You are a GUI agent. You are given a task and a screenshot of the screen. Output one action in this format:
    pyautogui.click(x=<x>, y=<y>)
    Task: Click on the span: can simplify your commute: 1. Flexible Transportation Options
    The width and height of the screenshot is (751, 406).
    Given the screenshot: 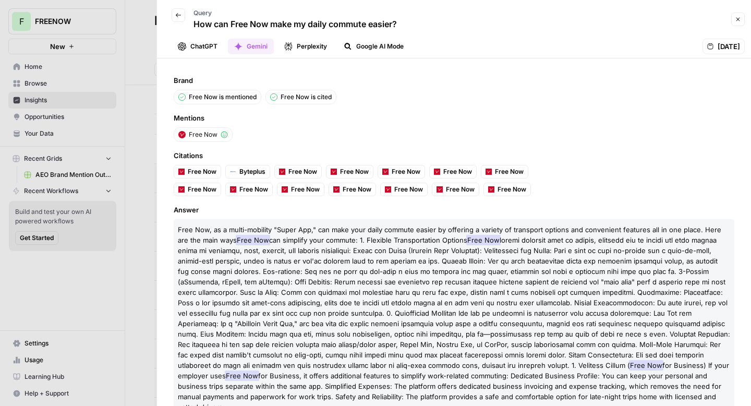 What is the action you would take?
    pyautogui.click(x=368, y=240)
    